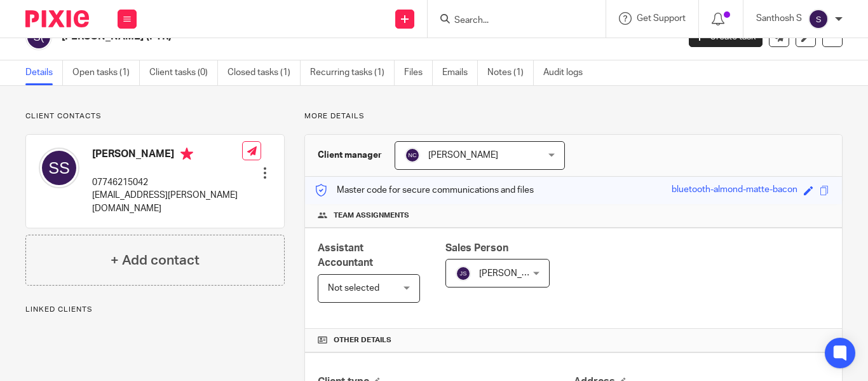 The height and width of the screenshot is (381, 868). What do you see at coordinates (735, 190) in the screenshot?
I see `div: bluetooth-almond-matte-bacon` at bounding box center [735, 190].